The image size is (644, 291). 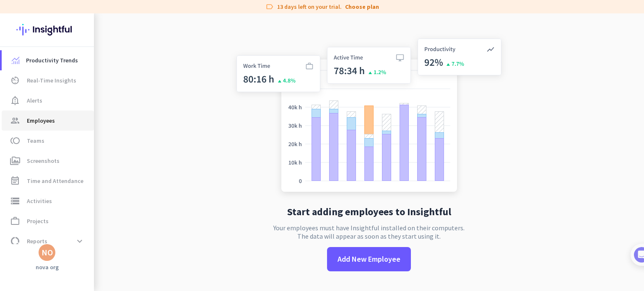 What do you see at coordinates (369, 117) in the screenshot?
I see `img: no-search-results` at bounding box center [369, 117].